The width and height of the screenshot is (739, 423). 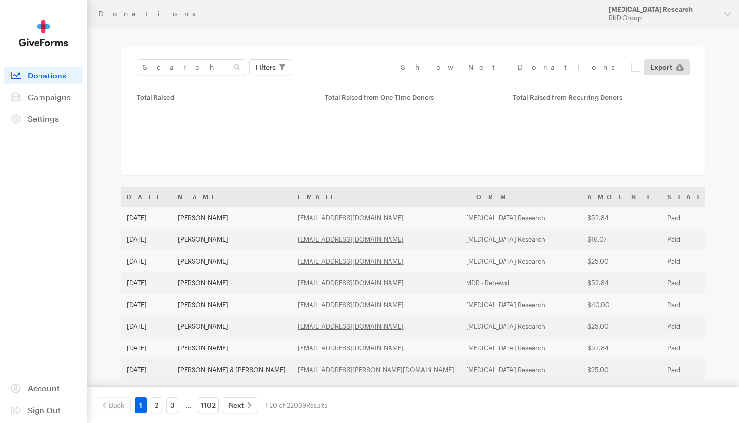 I want to click on td: $16.07, so click(x=621, y=239).